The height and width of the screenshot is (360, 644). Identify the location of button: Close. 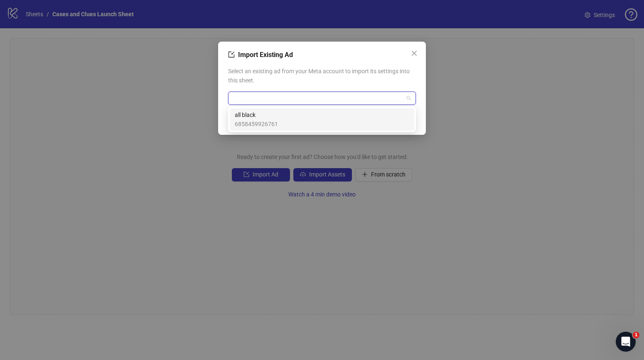
(414, 54).